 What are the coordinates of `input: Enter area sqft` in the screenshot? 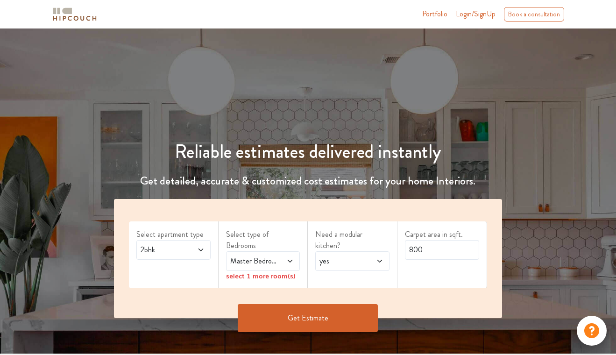 It's located at (442, 250).